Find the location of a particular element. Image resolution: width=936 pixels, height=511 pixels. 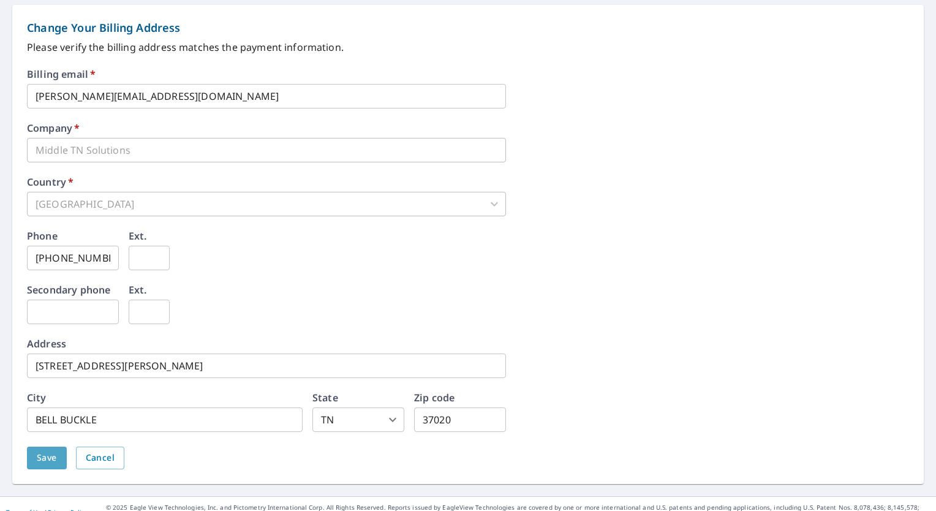

label: City is located at coordinates (37, 398).